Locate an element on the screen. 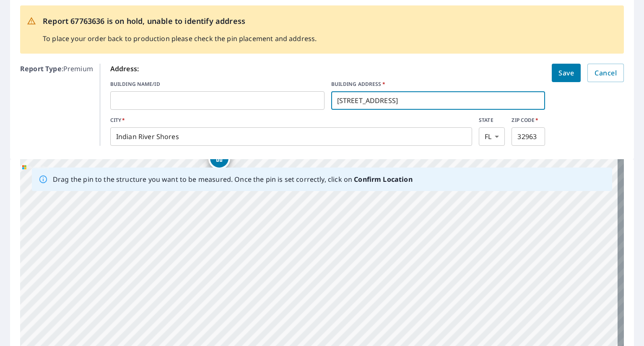  label: ZIP CODE is located at coordinates (529, 121).